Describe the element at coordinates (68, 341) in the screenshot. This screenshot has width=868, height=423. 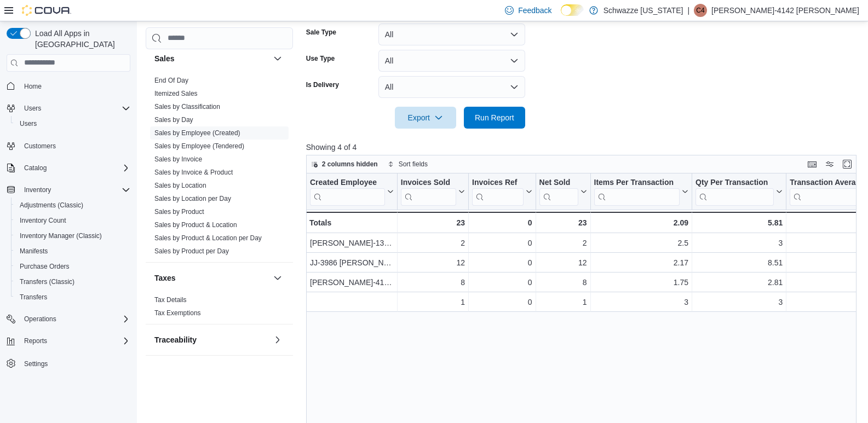
I see `button: Reports` at that location.